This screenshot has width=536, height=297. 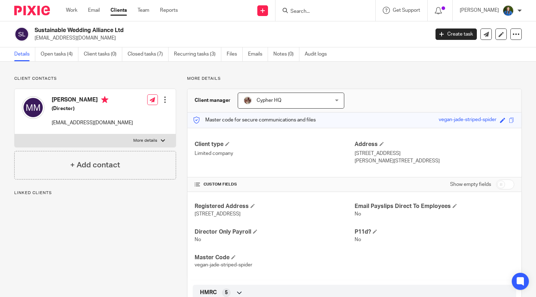 I want to click on h4: Client type, so click(x=275, y=144).